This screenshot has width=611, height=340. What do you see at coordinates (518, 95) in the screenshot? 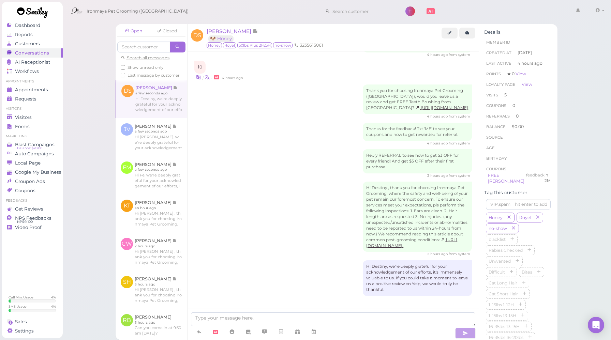
I see `li: 5` at bounding box center [518, 95].